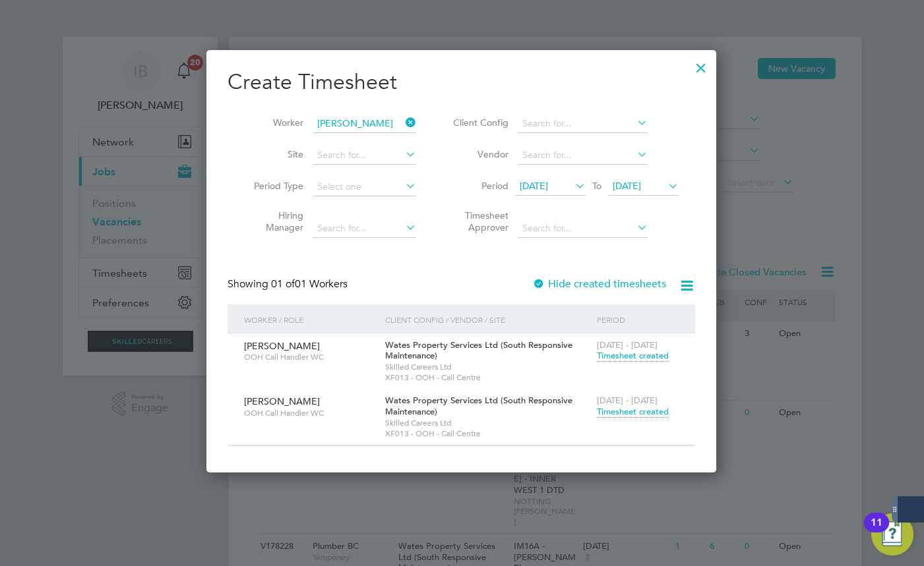  Describe the element at coordinates (273, 154) in the screenshot. I see `label: Site` at that location.